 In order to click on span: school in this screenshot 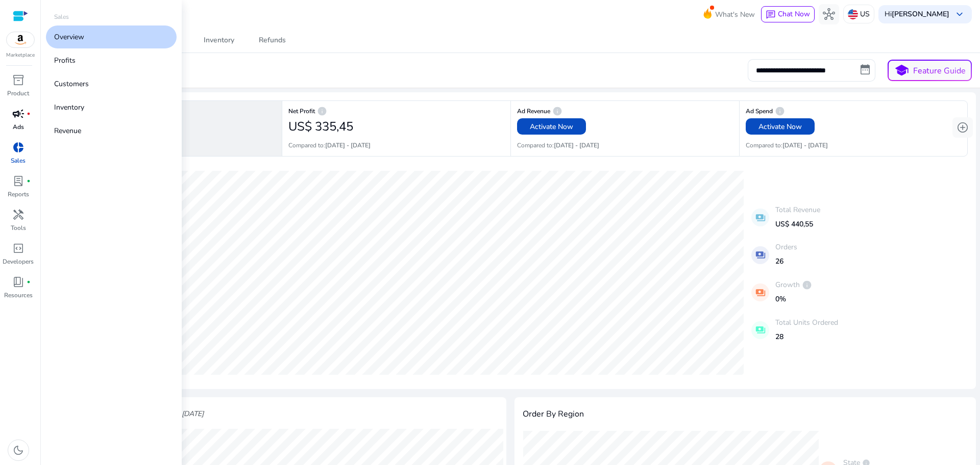, I will do `click(901, 70)`.